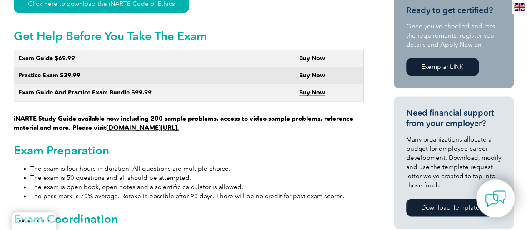 The width and height of the screenshot is (527, 230). Describe the element at coordinates (189, 36) in the screenshot. I see `h2: Get Help Before You Take The Exam` at that location.